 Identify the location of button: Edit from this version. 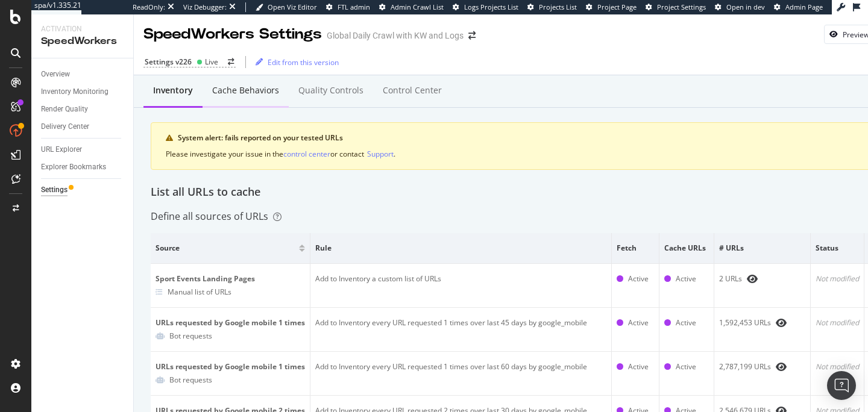
(295, 62).